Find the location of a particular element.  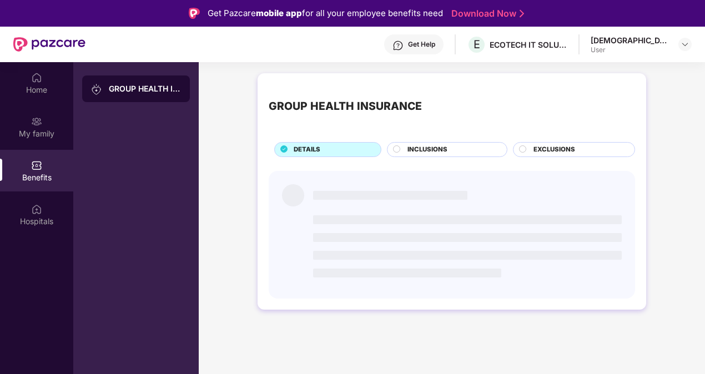

strong: mobile app is located at coordinates (279, 13).